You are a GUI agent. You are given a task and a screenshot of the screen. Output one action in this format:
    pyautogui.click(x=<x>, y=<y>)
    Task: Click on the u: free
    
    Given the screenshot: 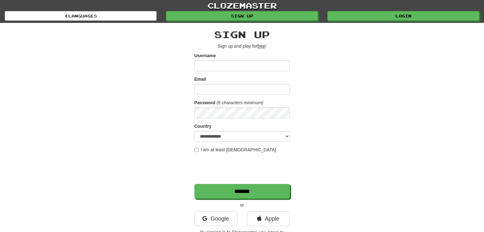 What is the action you would take?
    pyautogui.click(x=261, y=46)
    